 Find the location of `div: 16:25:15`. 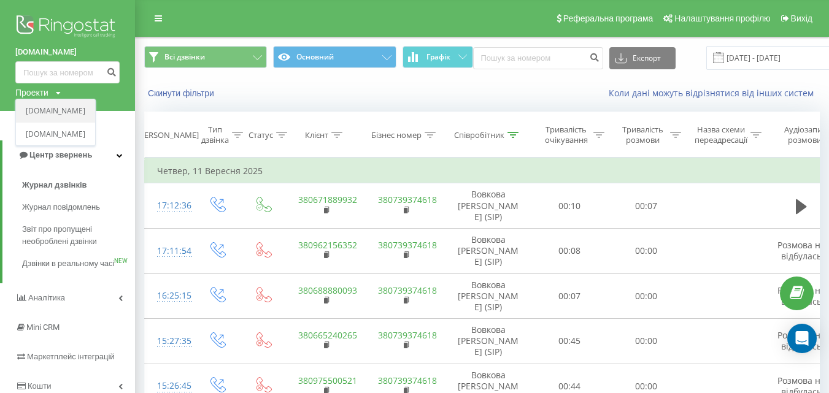

div: 16:25:15 is located at coordinates (169, 296).